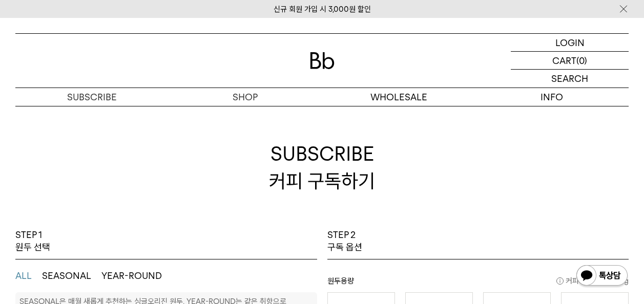 The image size is (644, 304). I want to click on h2: SUBSCRIBE 커피 구독하기, so click(322, 167).